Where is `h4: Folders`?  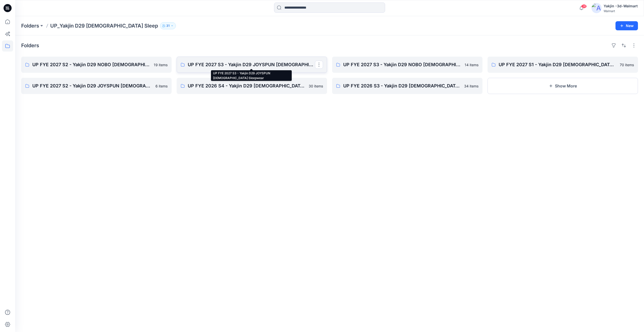
h4: Folders is located at coordinates (30, 46).